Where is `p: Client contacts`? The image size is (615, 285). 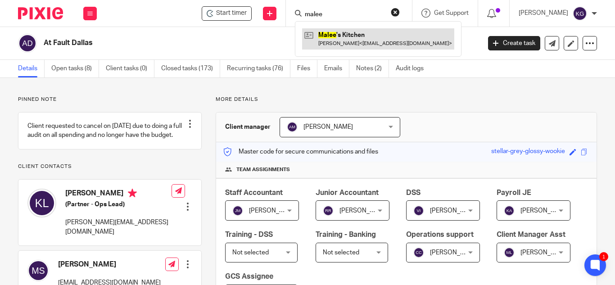
p: Client contacts is located at coordinates (110, 166).